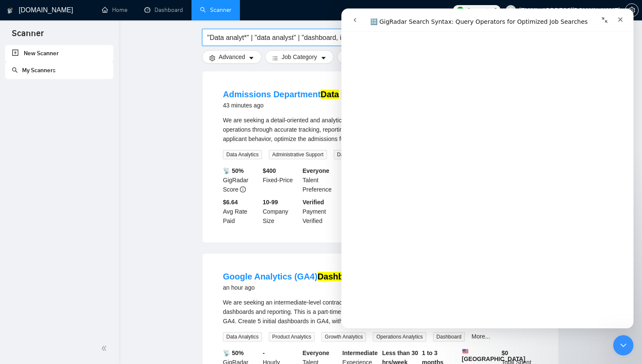  Describe the element at coordinates (115, 10) in the screenshot. I see `a: homeHome` at that location.